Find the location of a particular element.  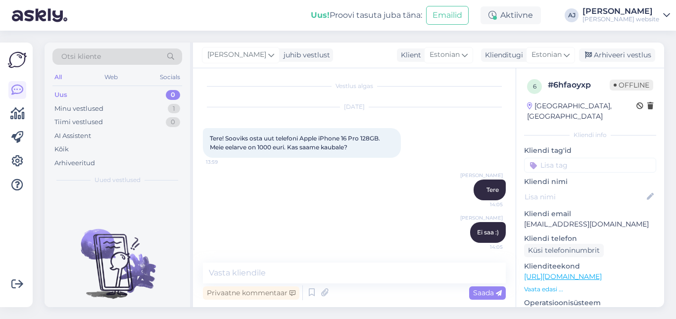

input: Lisa nimi is located at coordinates (584, 197).